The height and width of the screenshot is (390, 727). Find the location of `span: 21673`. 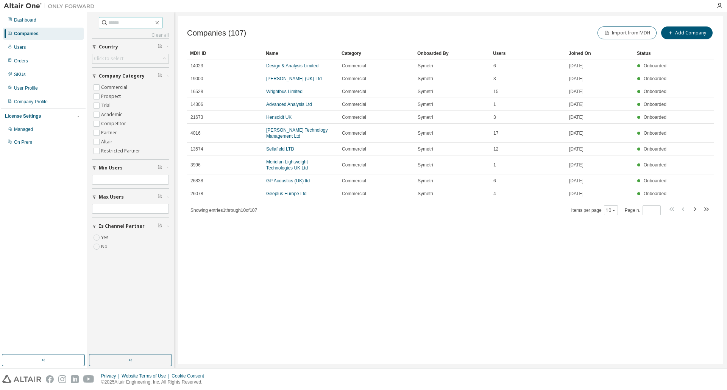

span: 21673 is located at coordinates (197, 117).